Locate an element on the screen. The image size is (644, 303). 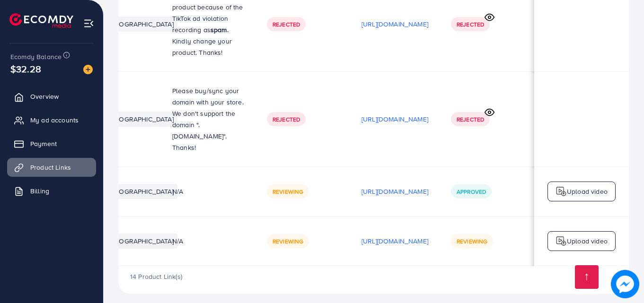
span: Billing is located at coordinates (40, 191).